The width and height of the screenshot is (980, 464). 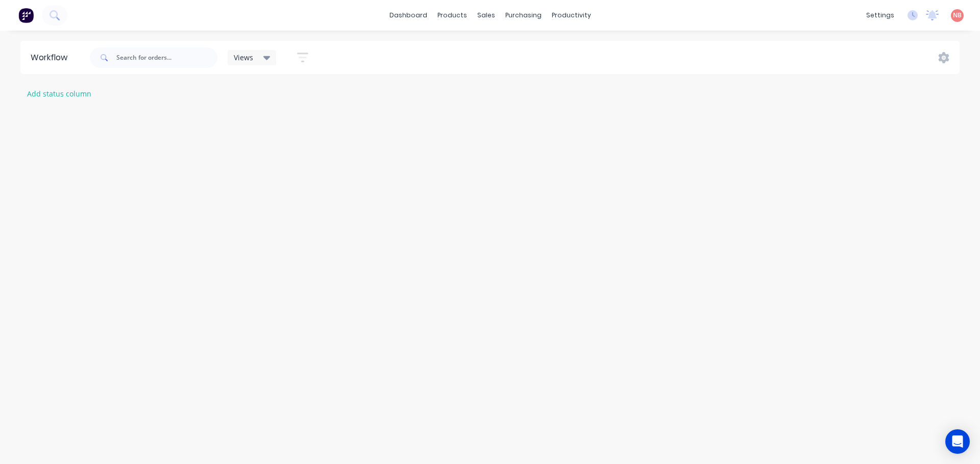 I want to click on div: products, so click(x=452, y=15).